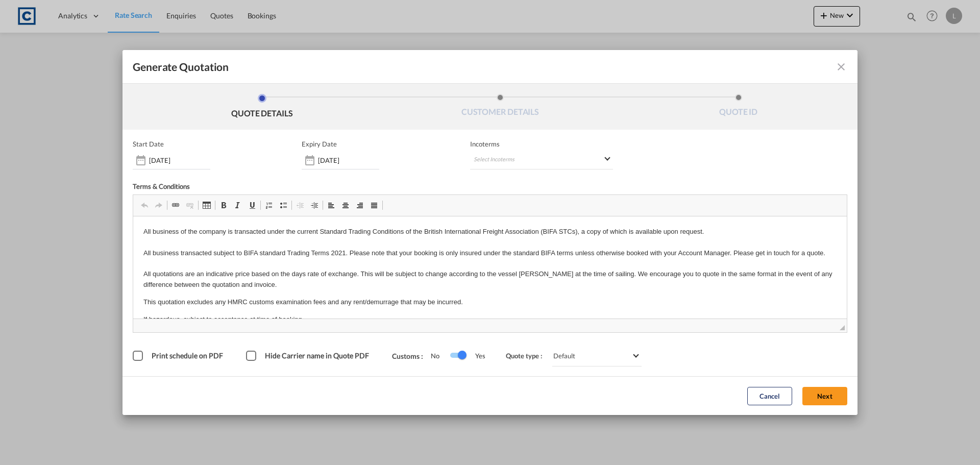  What do you see at coordinates (440, 356) in the screenshot?
I see `span: No` at bounding box center [440, 356].